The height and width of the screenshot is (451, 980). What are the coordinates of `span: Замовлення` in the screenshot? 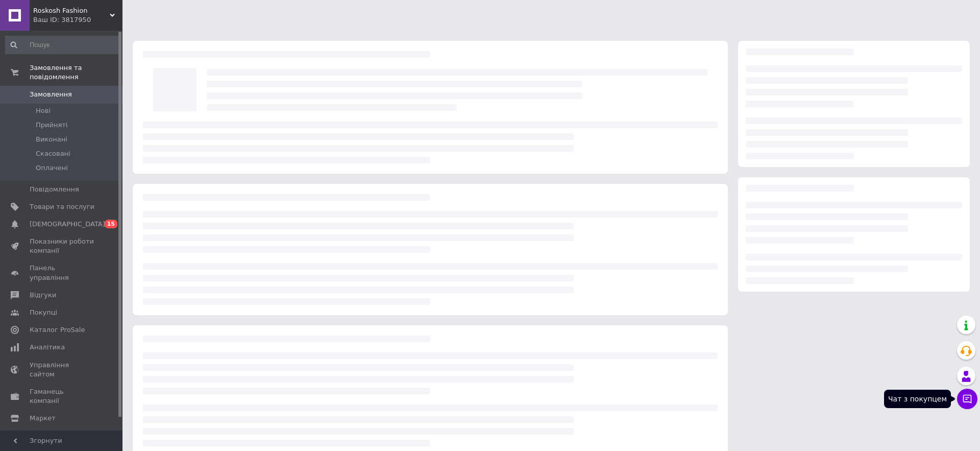 It's located at (51, 94).